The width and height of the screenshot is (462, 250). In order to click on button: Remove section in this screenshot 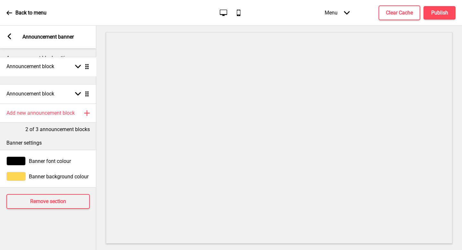, I will do `click(48, 201)`.